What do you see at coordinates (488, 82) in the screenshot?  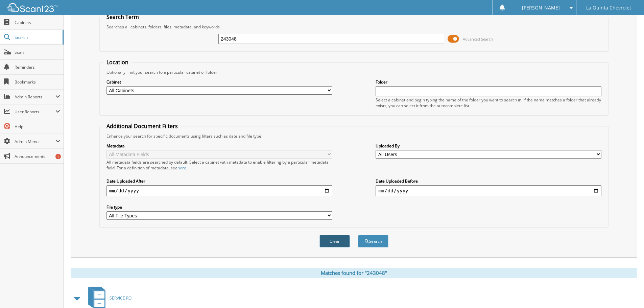 I see `label: Folder` at bounding box center [488, 82].